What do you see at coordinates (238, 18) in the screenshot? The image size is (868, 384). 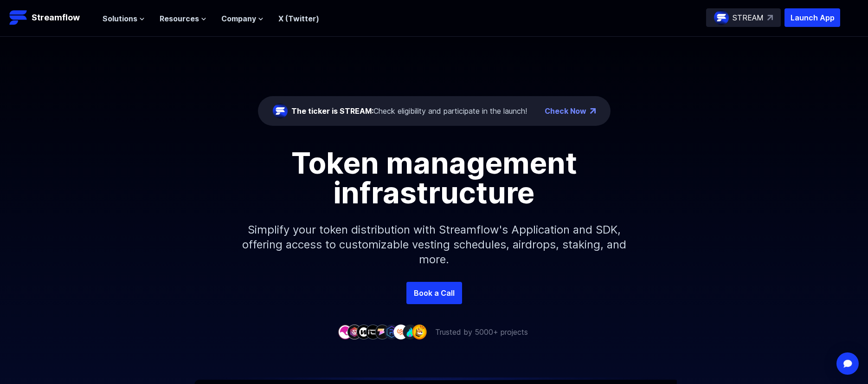 I see `span: Company` at bounding box center [238, 18].